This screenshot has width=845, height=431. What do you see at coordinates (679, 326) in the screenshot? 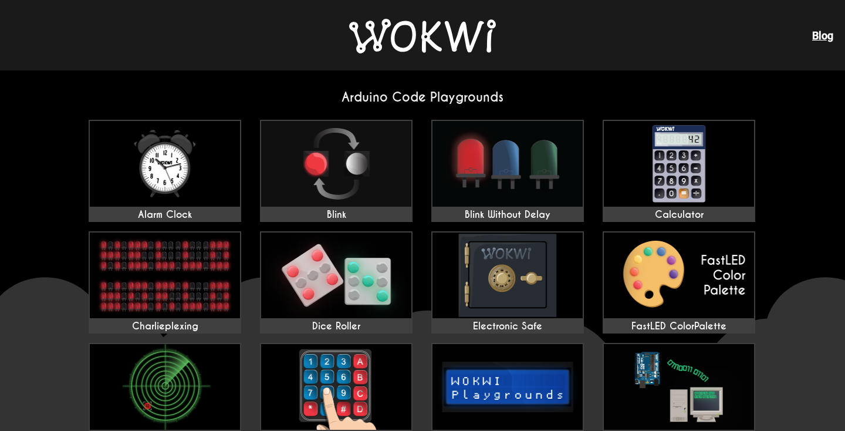
I see `div: FastLED ColorPalette` at bounding box center [679, 326].